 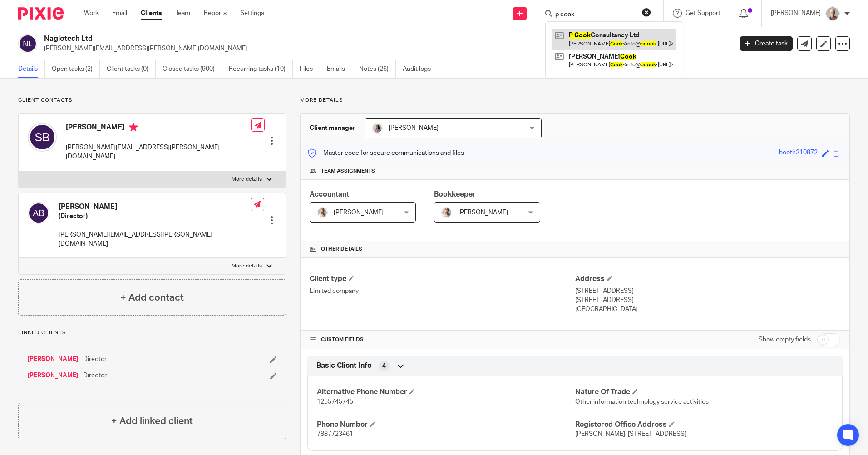 What do you see at coordinates (152, 298) in the screenshot?
I see `h4: + Add contact` at bounding box center [152, 298].